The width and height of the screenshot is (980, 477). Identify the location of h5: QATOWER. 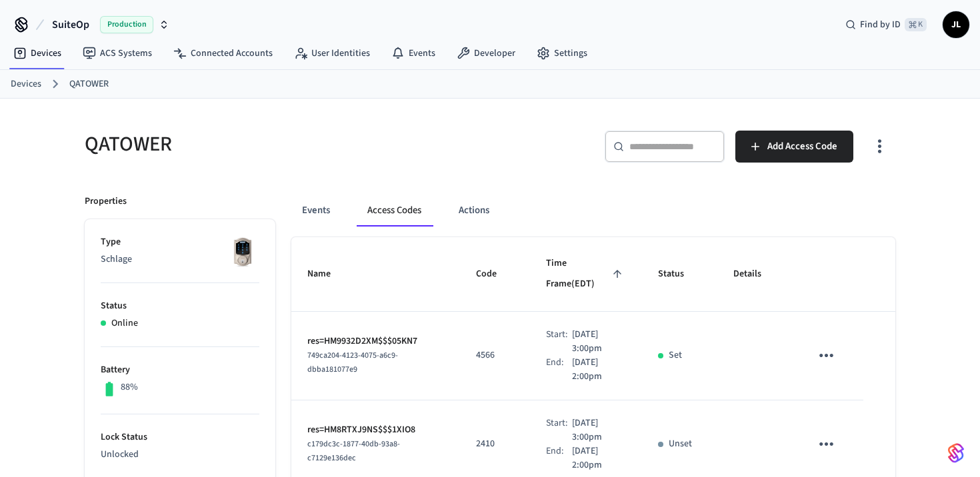
(284, 144).